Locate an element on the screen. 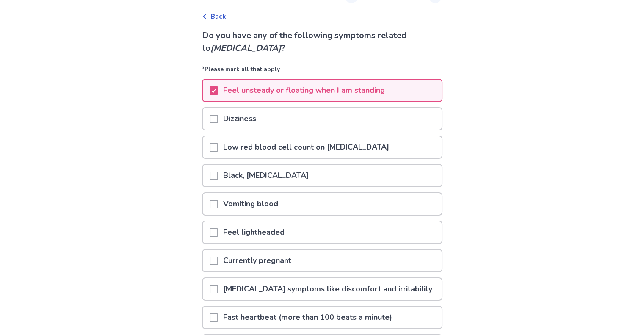  p: Currently pregnant is located at coordinates (257, 261).